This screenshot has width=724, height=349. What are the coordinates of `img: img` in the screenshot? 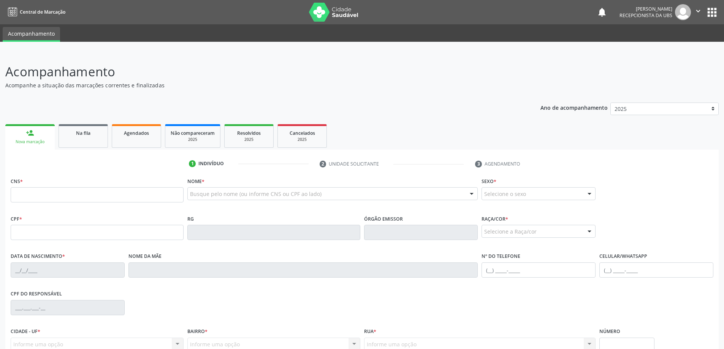 It's located at (683, 12).